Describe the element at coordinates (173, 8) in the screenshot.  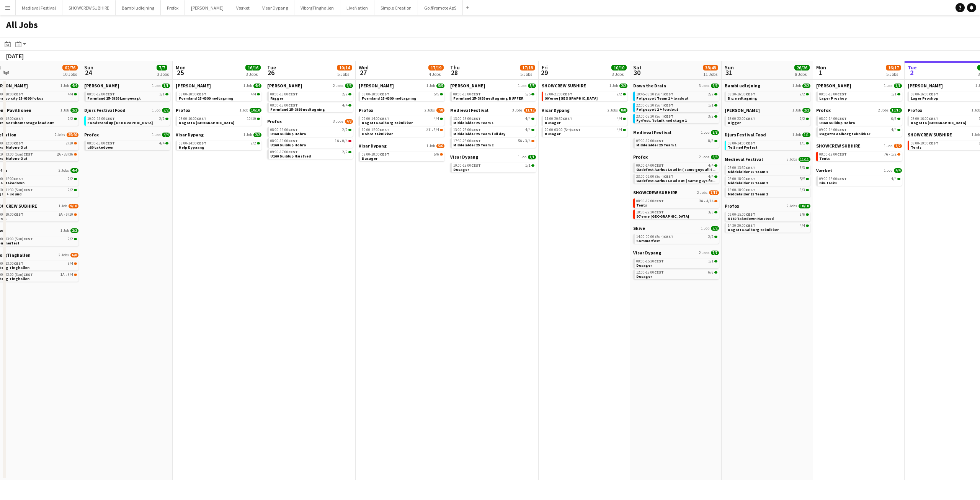
I see `button: Profox` at that location.